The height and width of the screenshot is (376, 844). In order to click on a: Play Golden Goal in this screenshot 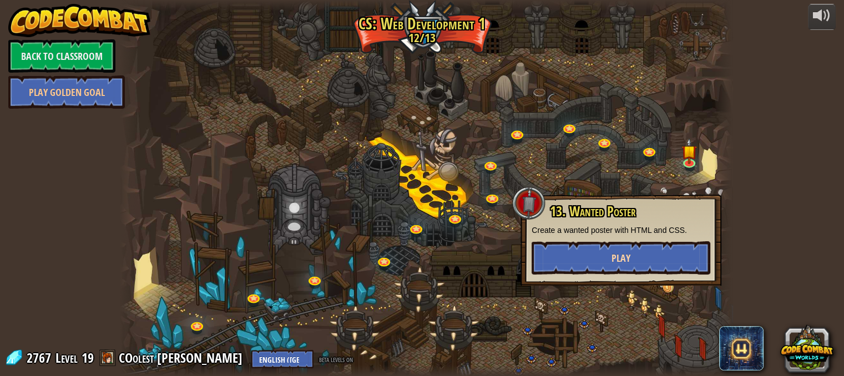, I will do `click(67, 92)`.